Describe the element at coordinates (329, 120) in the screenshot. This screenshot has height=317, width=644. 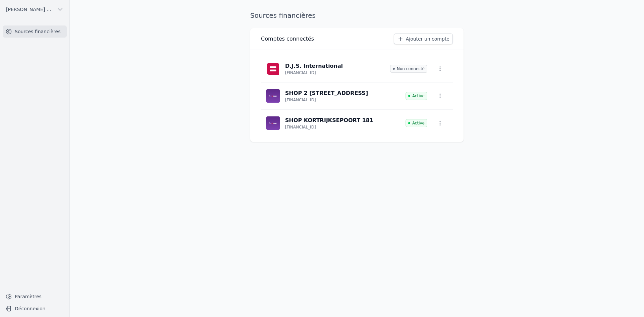
I see `p: SHOP KORTRIJKSEPOORT 181` at that location.